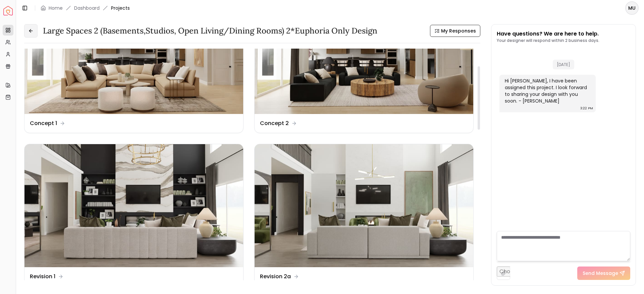 This screenshot has width=644, height=294. What do you see at coordinates (8, 11) in the screenshot?
I see `a: Spacejoy` at bounding box center [8, 11].